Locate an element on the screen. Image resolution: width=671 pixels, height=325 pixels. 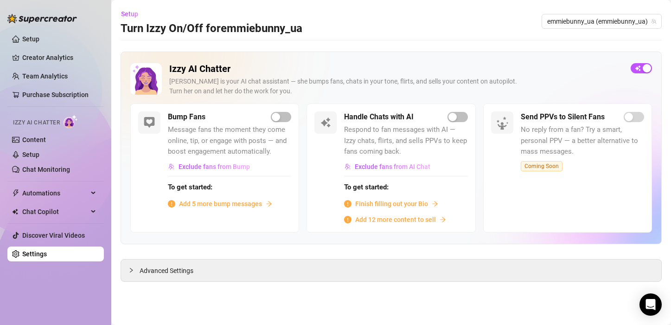
button: Exclude fans from Bump is located at coordinates (209, 167).